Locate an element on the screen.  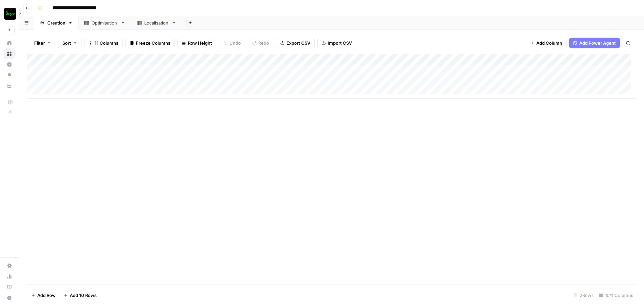
span: 11 Columns is located at coordinates (106, 43).